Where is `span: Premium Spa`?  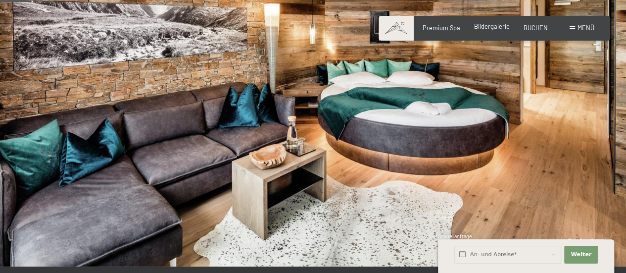 span: Premium Spa is located at coordinates (441, 28).